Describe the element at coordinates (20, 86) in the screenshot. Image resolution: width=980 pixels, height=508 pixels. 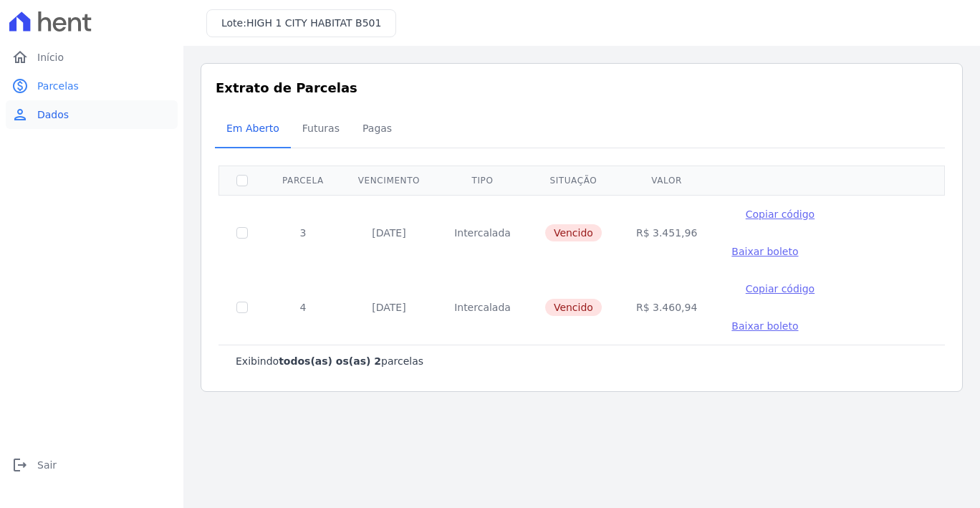
I see `i: paid` at that location.